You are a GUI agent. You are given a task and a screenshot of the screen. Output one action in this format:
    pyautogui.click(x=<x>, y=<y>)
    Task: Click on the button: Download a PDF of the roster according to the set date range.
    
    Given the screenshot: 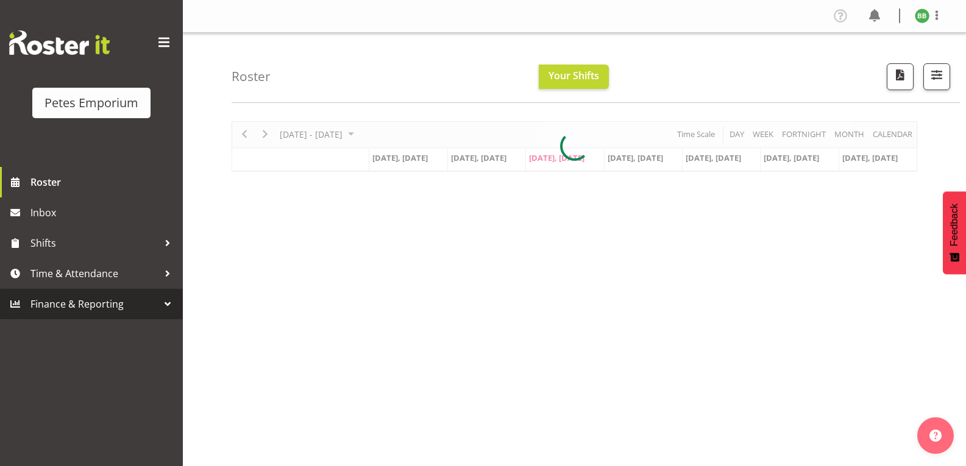 What is the action you would take?
    pyautogui.click(x=900, y=77)
    